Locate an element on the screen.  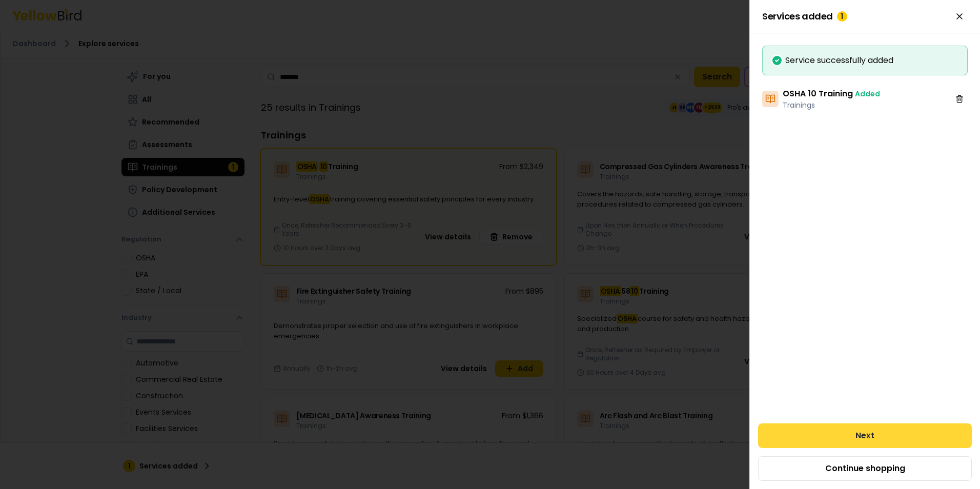
span: Services added is located at coordinates (805, 16).